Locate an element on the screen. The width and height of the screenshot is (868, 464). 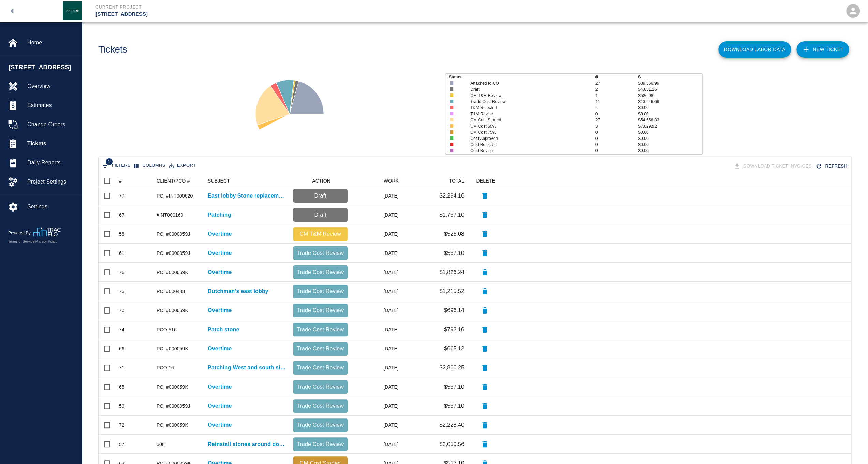
a: Privacy Policy is located at coordinates (46, 241).